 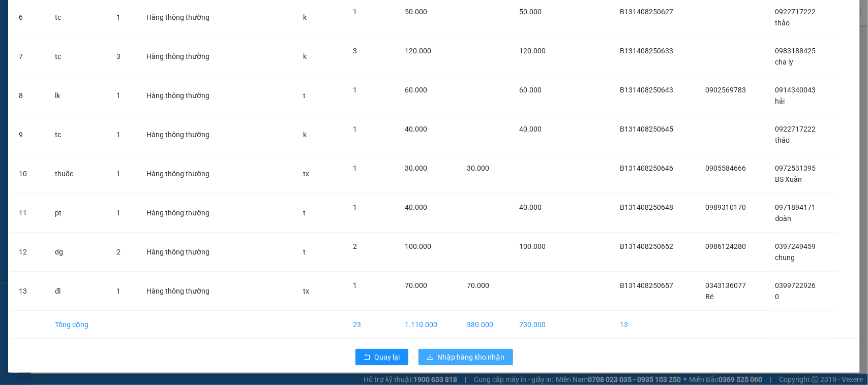 What do you see at coordinates (726, 286) in the screenshot?
I see `span: 0343136077` at bounding box center [726, 286].